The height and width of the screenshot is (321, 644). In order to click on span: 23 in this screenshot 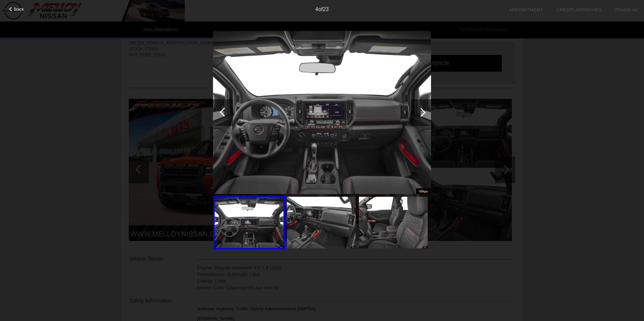, I will do `click(326, 9)`.